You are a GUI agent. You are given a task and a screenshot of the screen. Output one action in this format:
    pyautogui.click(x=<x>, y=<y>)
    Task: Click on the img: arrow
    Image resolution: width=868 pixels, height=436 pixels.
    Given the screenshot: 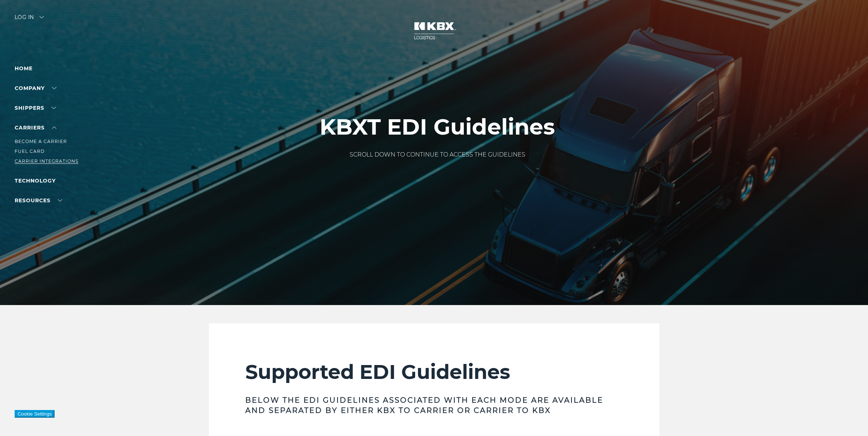 What is the action you would take?
    pyautogui.click(x=42, y=17)
    